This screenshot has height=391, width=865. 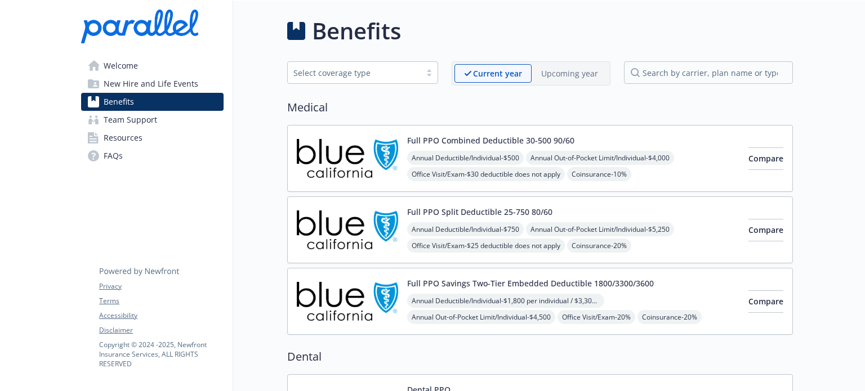 I want to click on a: Terms, so click(x=161, y=301).